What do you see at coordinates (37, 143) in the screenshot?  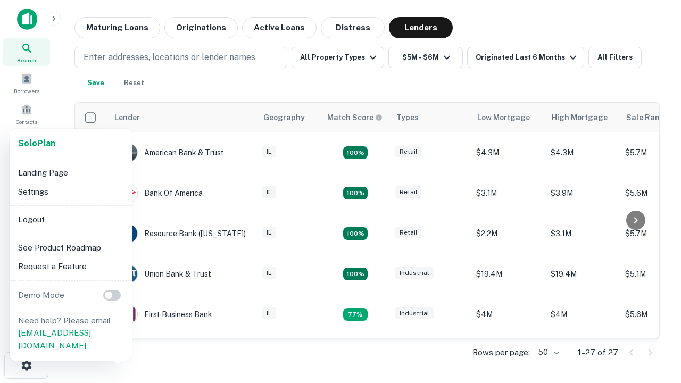 I see `strong: Solo Plan` at bounding box center [37, 143].